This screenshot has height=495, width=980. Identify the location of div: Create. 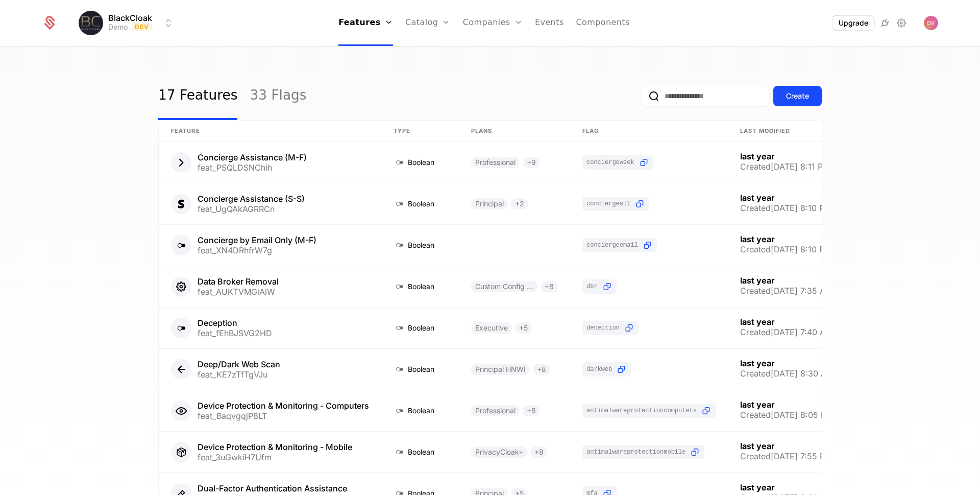
(797, 96).